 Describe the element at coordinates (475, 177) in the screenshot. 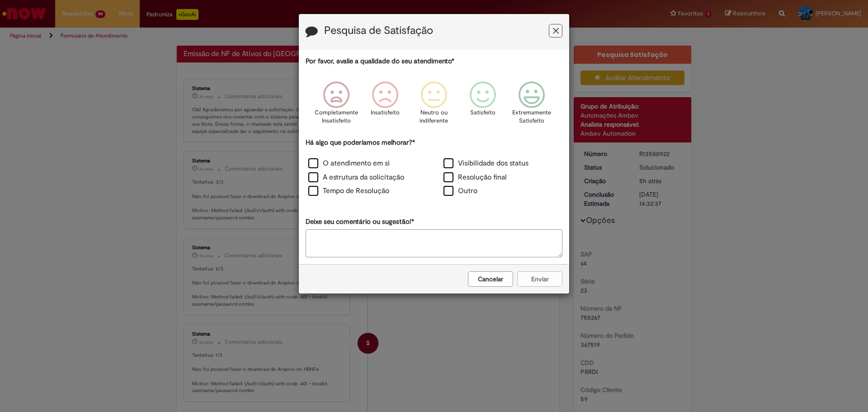

I see `label: Resolução final` at that location.